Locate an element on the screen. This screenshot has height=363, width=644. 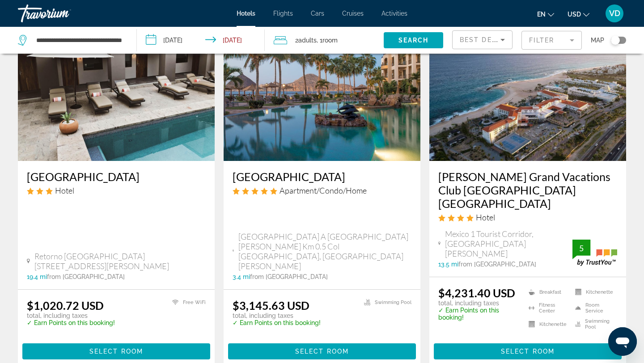
a: Flights is located at coordinates (283, 13).